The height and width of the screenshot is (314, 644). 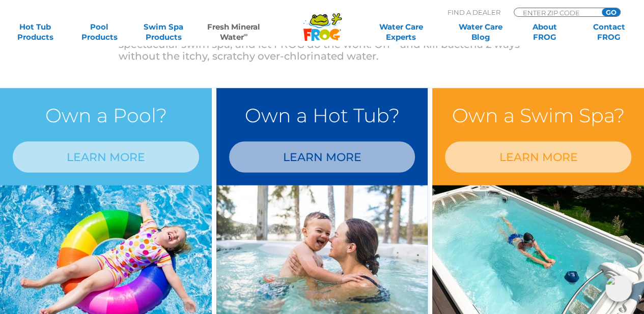 I want to click on a: Swim SpaProducts, so click(x=164, y=32).